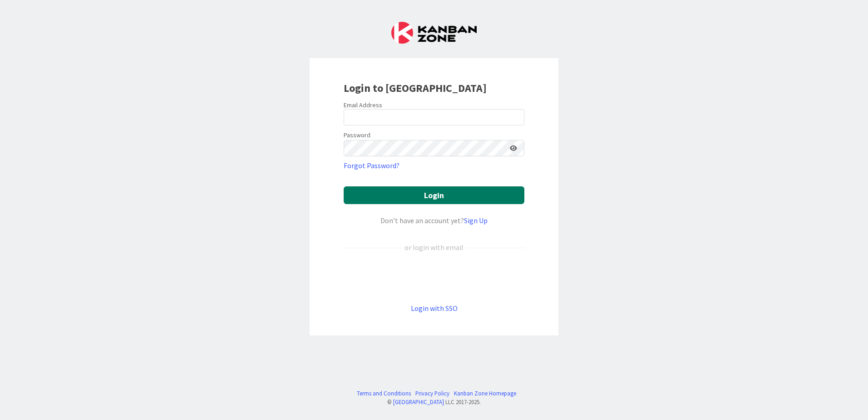 This screenshot has width=868, height=420. Describe the element at coordinates (357, 135) in the screenshot. I see `label: Password` at that location.